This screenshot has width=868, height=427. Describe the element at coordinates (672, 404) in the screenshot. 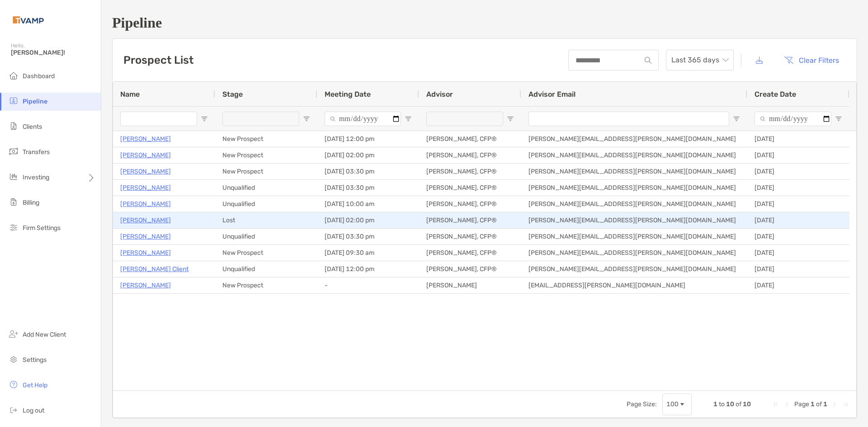

I see `div: 100` at that location.